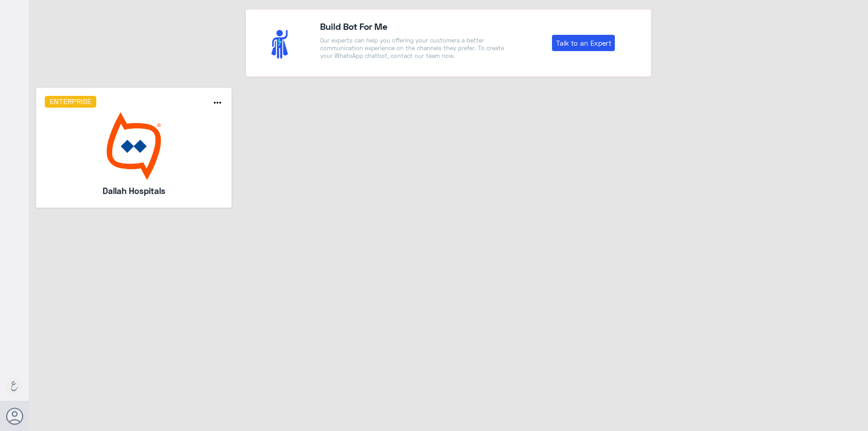  What do you see at coordinates (134, 191) in the screenshot?
I see `h5: Dallah Hospitals` at bounding box center [134, 191].